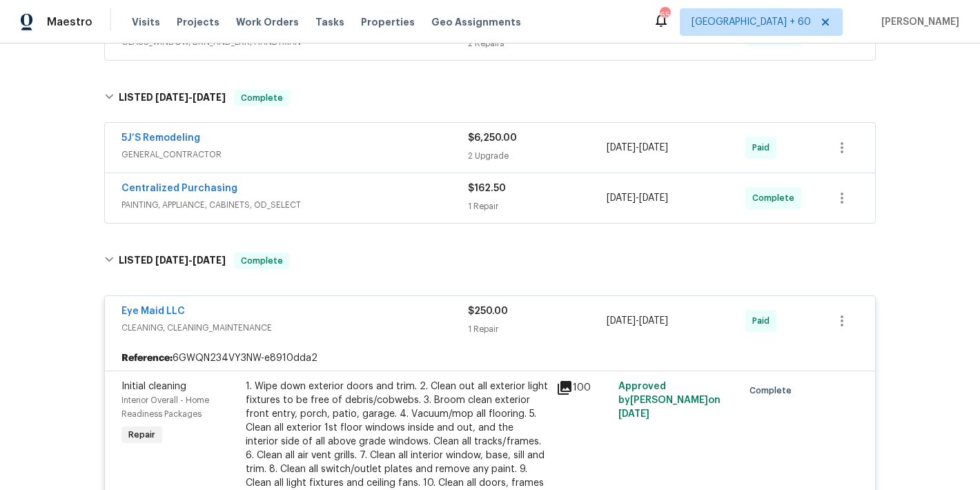 The height and width of the screenshot is (490, 980). Describe the element at coordinates (180, 188) in the screenshot. I see `a: Centralized Purchasing` at that location.